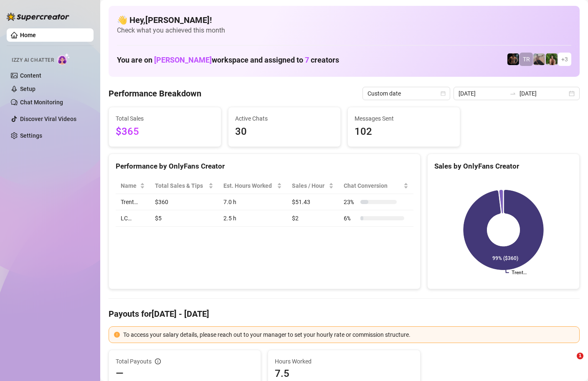 The height and width of the screenshot is (381, 588). I want to click on span: 6 %, so click(350, 218).